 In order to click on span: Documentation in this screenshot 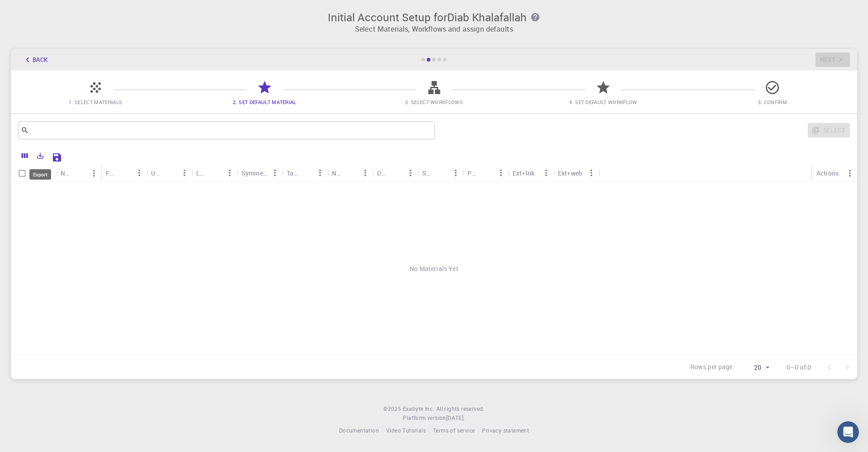, I will do `click(359, 430)`.